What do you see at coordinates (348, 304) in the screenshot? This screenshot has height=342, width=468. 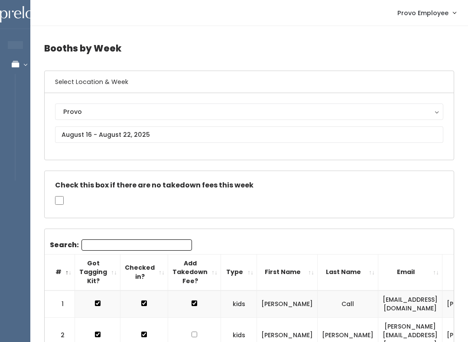 I see `td: Call` at bounding box center [348, 304].